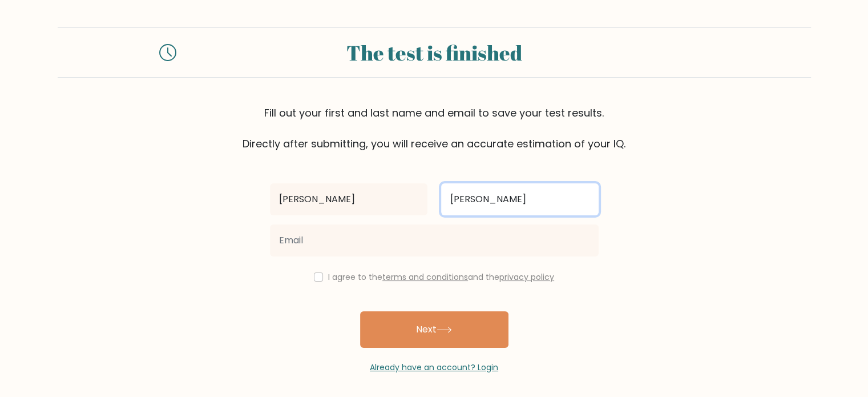 The image size is (868, 397). What do you see at coordinates (425, 277) in the screenshot?
I see `a: terms and conditions` at bounding box center [425, 277].